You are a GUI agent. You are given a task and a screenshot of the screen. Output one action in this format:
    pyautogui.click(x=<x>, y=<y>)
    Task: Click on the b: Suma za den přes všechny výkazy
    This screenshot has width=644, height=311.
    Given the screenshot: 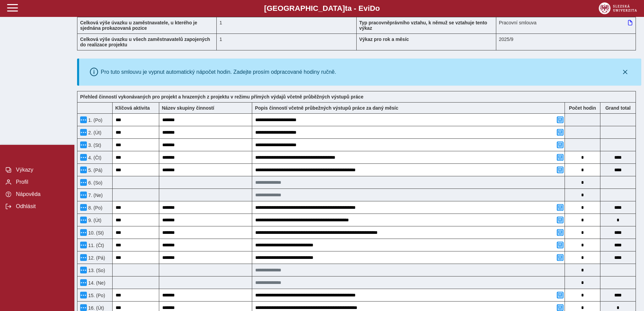 What is the action you would take?
    pyautogui.click(x=618, y=108)
    